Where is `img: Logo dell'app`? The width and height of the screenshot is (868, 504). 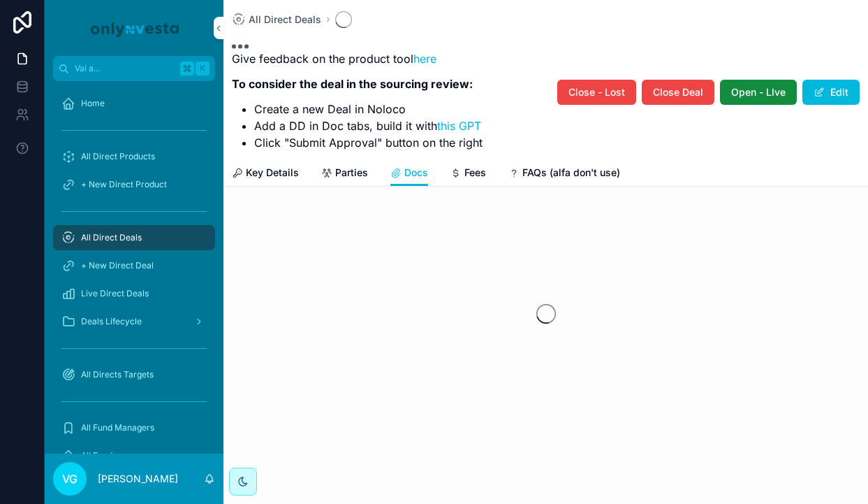
img: Logo dell'app is located at coordinates (134, 28).